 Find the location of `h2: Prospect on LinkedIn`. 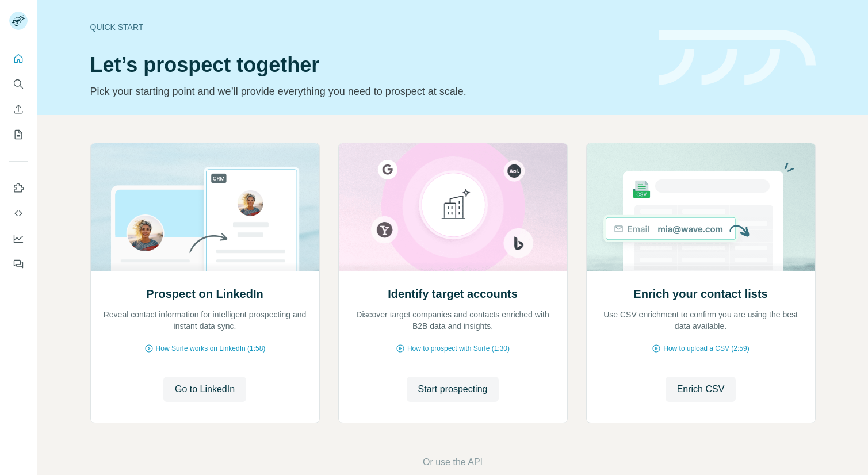

h2: Prospect on LinkedIn is located at coordinates (205, 294).